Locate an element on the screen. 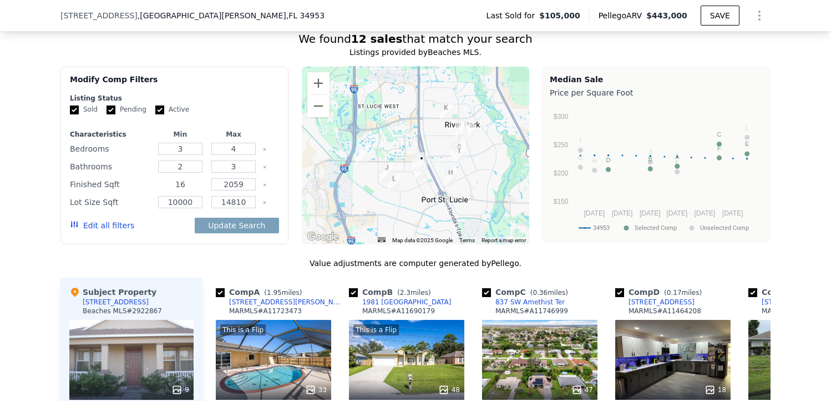 Image resolution: width=831 pixels, height=401 pixels. button: Keyboard shortcuts is located at coordinates (382, 239).